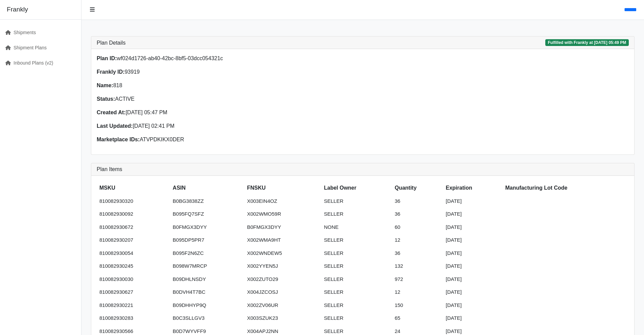 The height and width of the screenshot is (335, 644). Describe the element at coordinates (473, 188) in the screenshot. I see `th: Expiration` at that location.